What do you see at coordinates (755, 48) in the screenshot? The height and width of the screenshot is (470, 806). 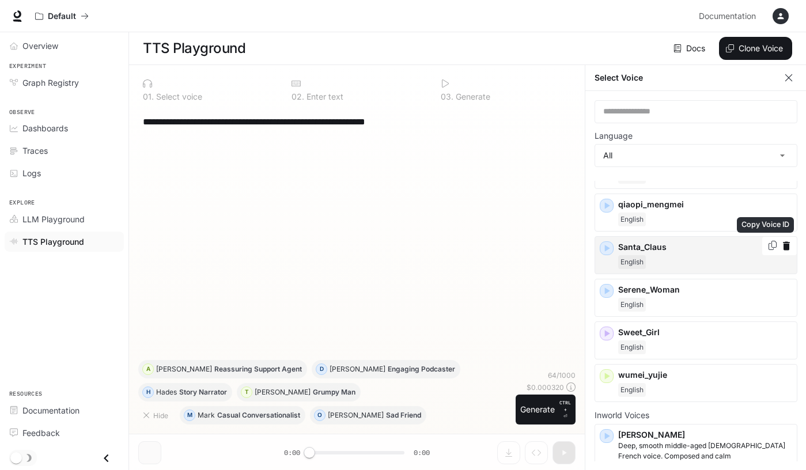 I see `button: Clone Voice` at bounding box center [755, 48].